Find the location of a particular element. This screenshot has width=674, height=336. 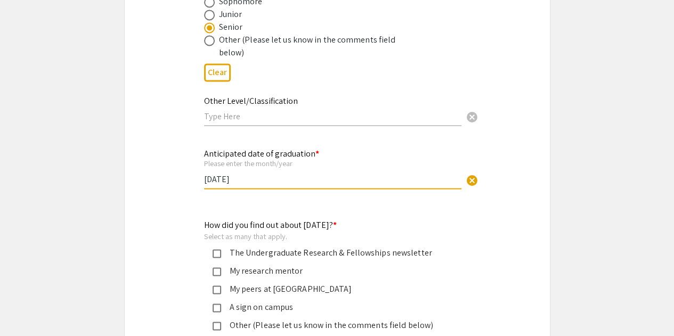

div: Junior is located at coordinates (231, 14).